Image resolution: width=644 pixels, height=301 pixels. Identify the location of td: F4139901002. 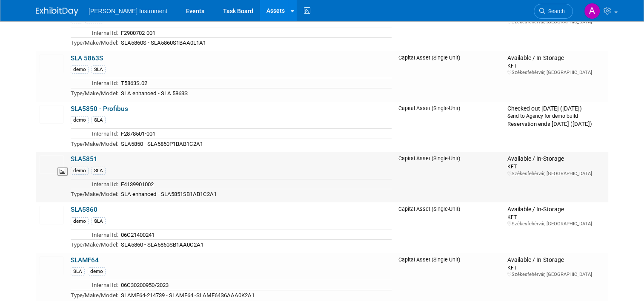
(255, 184).